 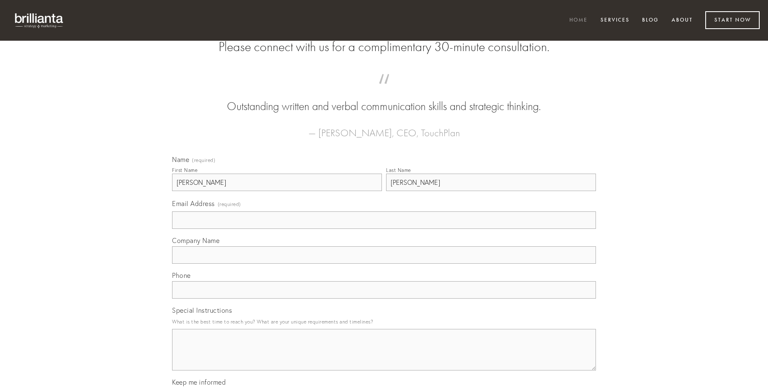 I want to click on span: Keep me informed, so click(x=199, y=382).